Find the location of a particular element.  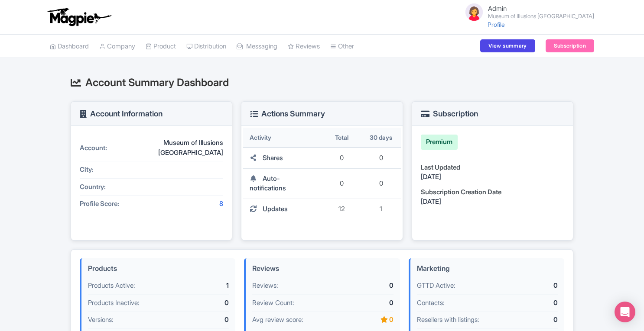

h2: Account Summary Dashboard is located at coordinates (322, 83).